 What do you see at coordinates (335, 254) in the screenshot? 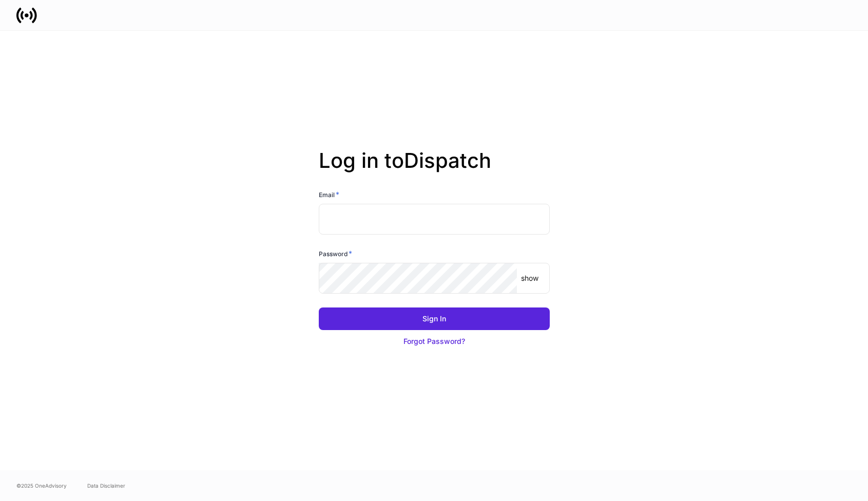
I see `h6: Password` at bounding box center [335, 254].